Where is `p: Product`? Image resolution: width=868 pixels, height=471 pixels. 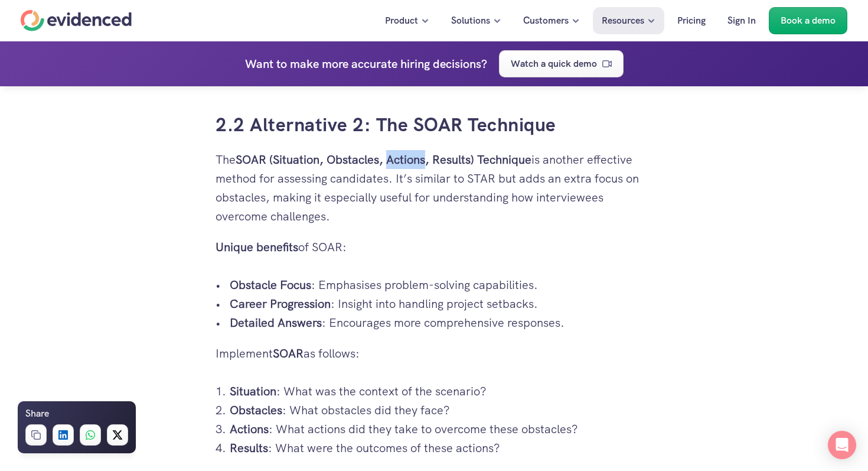
p: Product is located at coordinates (401, 21).